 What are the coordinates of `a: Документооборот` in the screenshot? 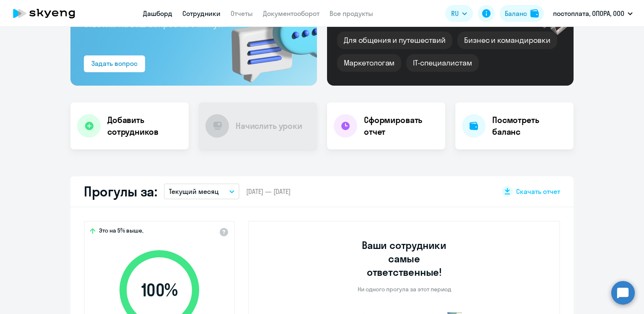 It's located at (291, 13).